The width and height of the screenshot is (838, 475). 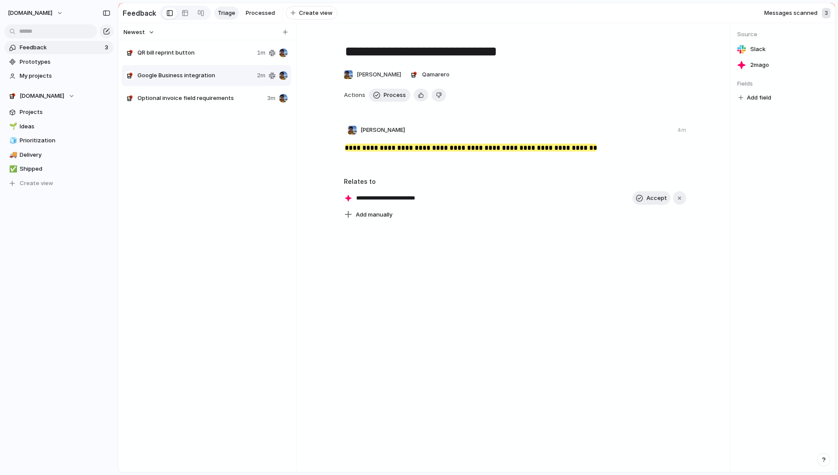 I want to click on a: Prototypes, so click(x=59, y=62).